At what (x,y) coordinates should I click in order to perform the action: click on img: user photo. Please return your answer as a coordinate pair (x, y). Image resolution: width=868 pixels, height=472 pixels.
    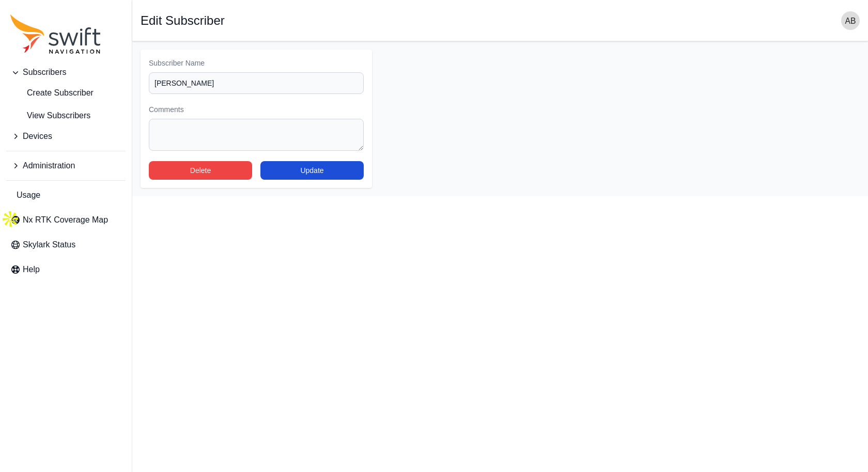
    Looking at the image, I should click on (850, 21).